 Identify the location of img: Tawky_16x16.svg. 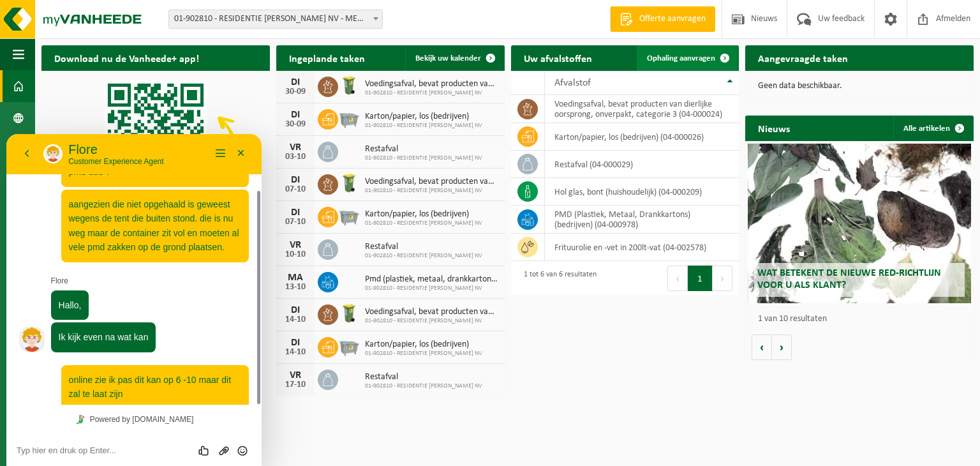
(74, 285).